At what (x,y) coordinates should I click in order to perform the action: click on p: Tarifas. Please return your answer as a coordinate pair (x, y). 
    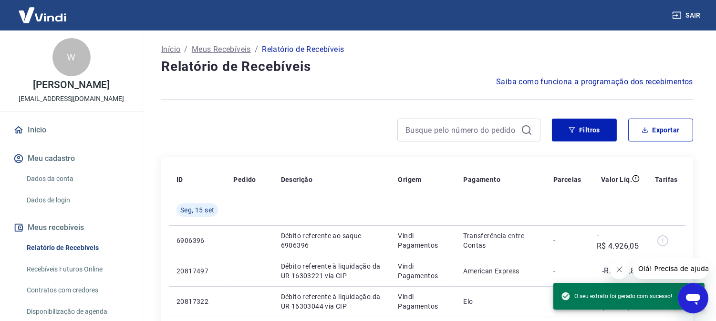
    Looking at the image, I should click on (666, 180).